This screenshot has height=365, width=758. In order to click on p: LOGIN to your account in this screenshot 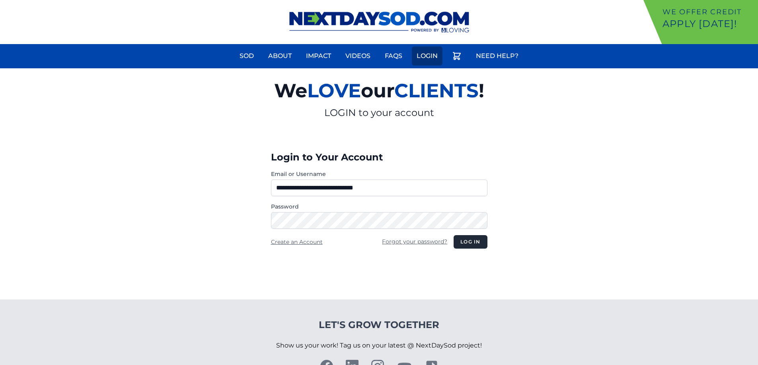, I will do `click(379, 113)`.